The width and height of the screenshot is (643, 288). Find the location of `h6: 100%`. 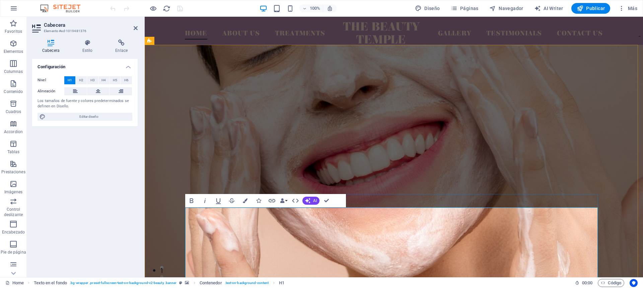

h6: 100% is located at coordinates (315, 8).